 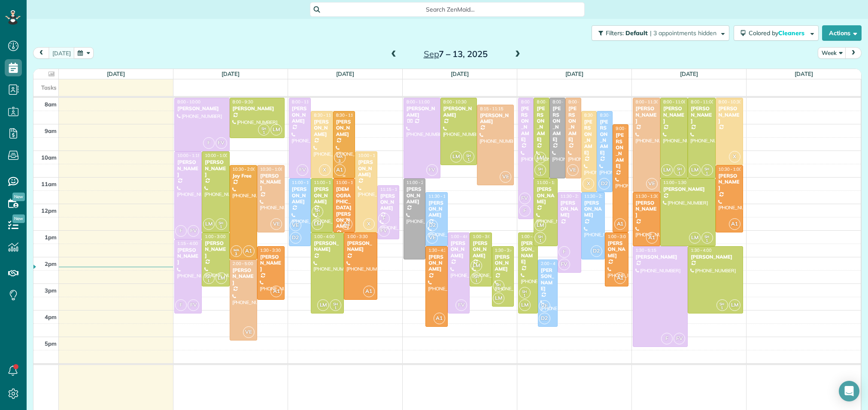 What do you see at coordinates (236, 250) in the screenshot?
I see `span: MA` at bounding box center [236, 250].